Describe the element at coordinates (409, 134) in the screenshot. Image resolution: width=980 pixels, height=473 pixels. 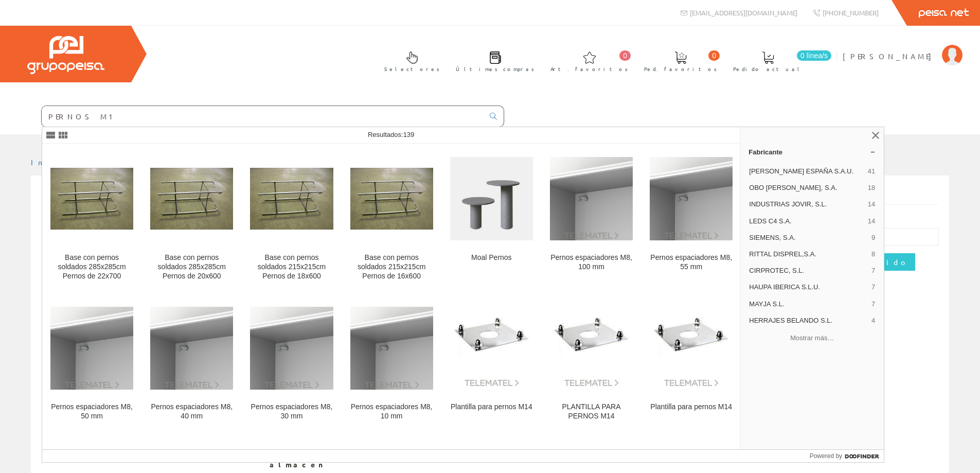
I see `span: 139` at that location.